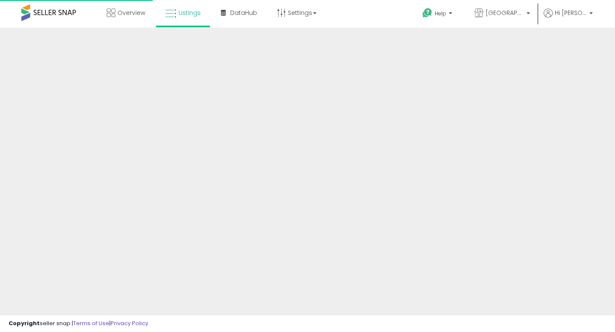 Image resolution: width=615 pixels, height=332 pixels. What do you see at coordinates (131, 13) in the screenshot?
I see `span: Overview` at bounding box center [131, 13].